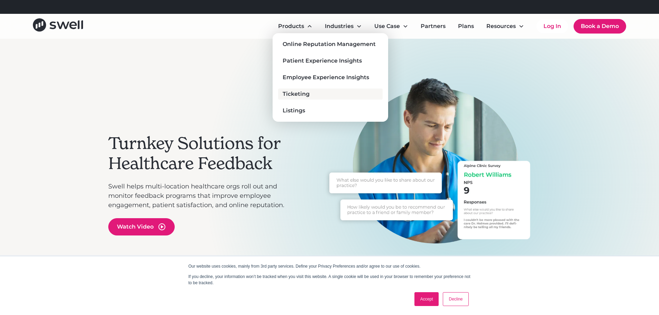 Image resolution: width=659 pixels, height=315 pixels. Describe the element at coordinates (331, 111) in the screenshot. I see `a: Listings` at that location.